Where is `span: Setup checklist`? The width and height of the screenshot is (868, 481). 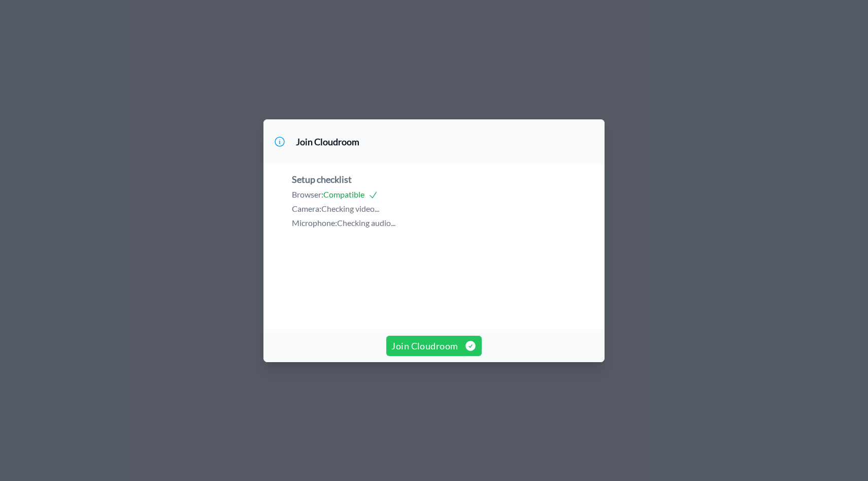 span: Setup checklist is located at coordinates (322, 179).